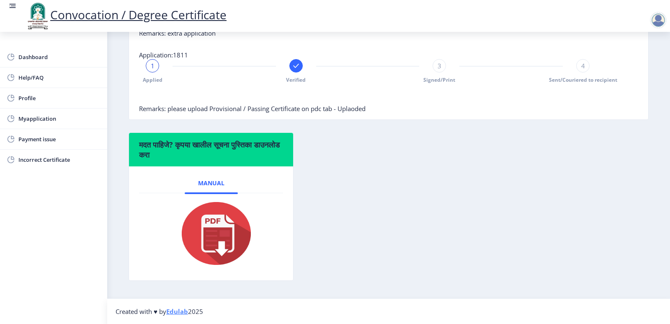 This screenshot has width=670, height=324. What do you see at coordinates (152, 66) in the screenshot?
I see `span: 1` at bounding box center [152, 66].